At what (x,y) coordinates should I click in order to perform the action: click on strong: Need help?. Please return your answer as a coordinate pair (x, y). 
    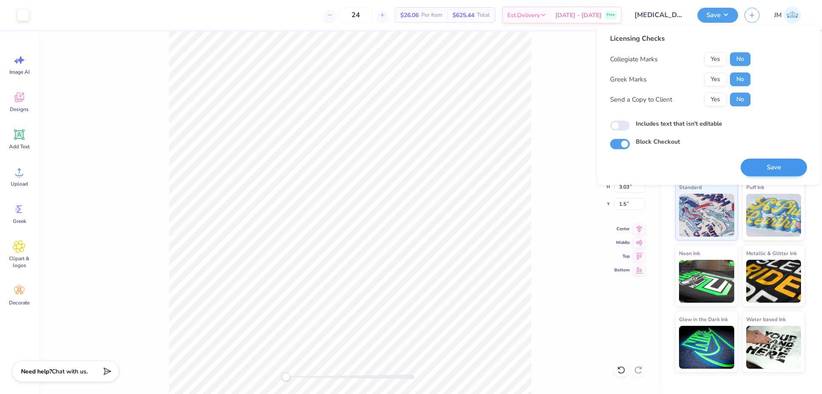
    Looking at the image, I should click on (36, 371).